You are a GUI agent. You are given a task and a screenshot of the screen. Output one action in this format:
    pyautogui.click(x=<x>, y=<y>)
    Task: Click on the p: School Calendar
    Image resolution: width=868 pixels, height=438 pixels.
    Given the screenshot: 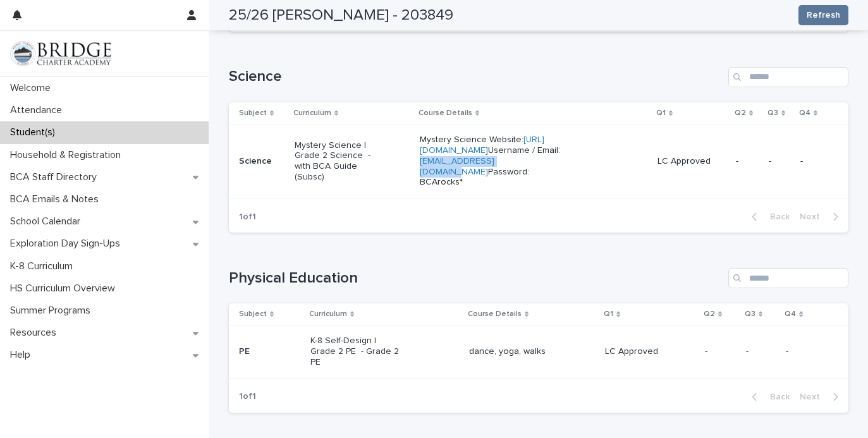 What is the action you would take?
    pyautogui.click(x=47, y=222)
    